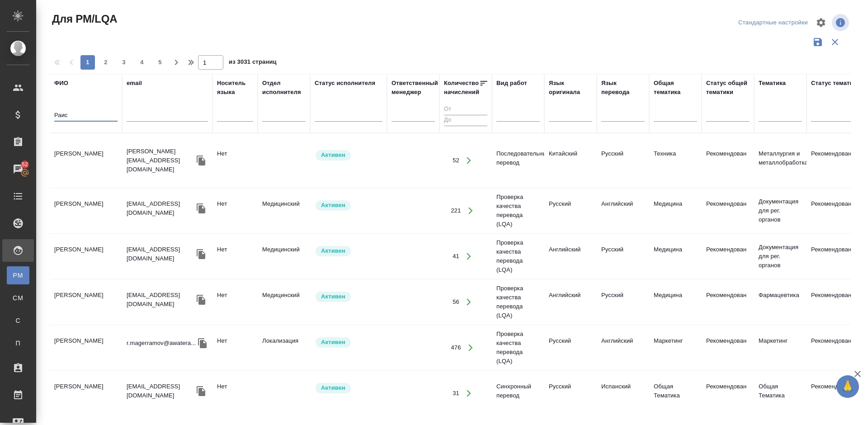  What do you see at coordinates (728, 88) in the screenshot?
I see `div: Статус общей тематики` at bounding box center [728, 88].